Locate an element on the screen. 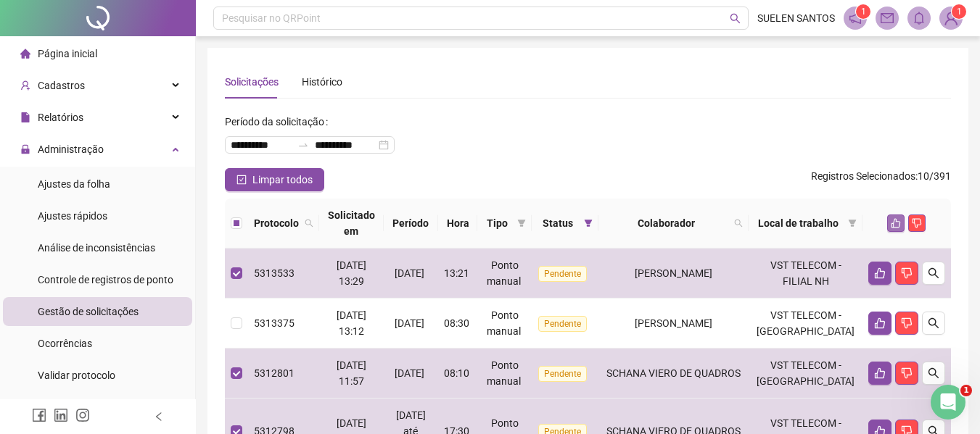 Image resolution: width=980 pixels, height=434 pixels. span: Ajustes rápidos is located at coordinates (72, 216).